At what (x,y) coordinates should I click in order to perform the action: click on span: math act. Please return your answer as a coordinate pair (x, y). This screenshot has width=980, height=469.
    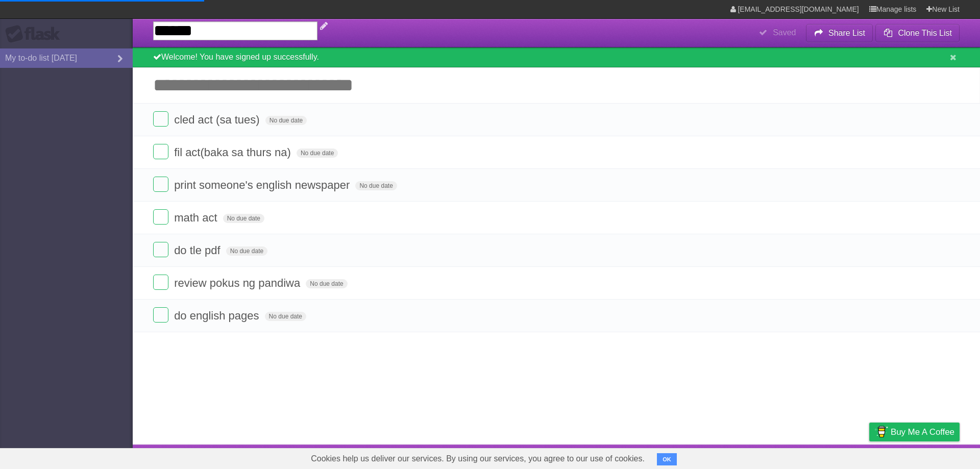
    Looking at the image, I should click on (196, 217).